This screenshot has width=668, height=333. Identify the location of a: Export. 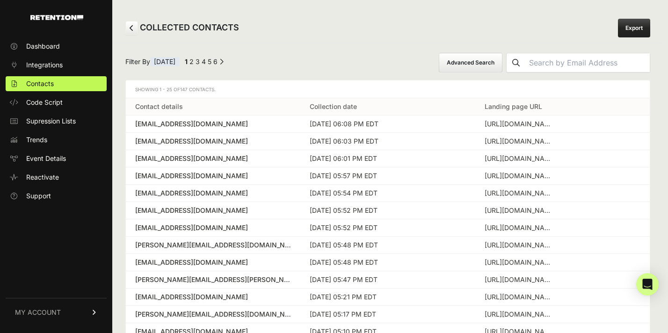
(634, 28).